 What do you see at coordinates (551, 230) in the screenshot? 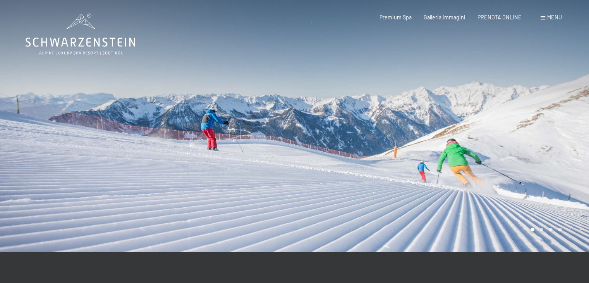
I see `div: Carousel Page 3` at bounding box center [551, 230].